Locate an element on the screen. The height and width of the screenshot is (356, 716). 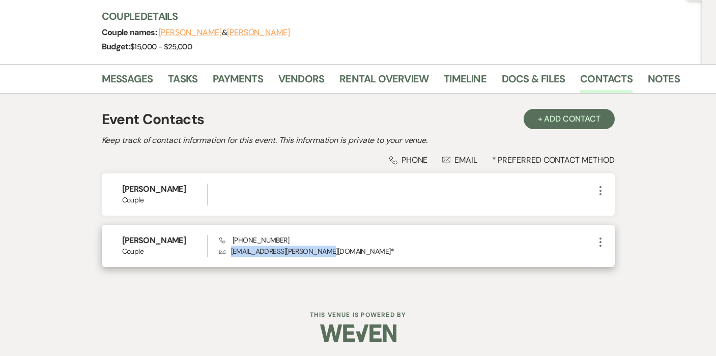
a: Tasks is located at coordinates (183, 82).